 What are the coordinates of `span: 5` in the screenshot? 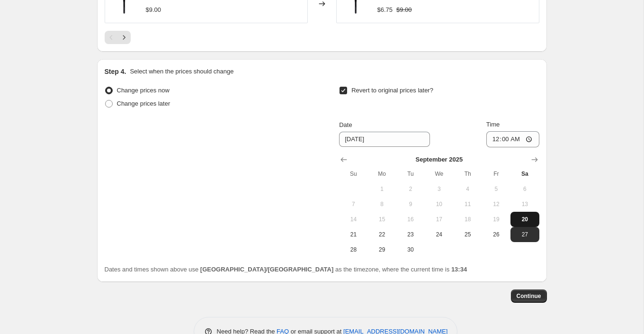 It's located at (496, 189).